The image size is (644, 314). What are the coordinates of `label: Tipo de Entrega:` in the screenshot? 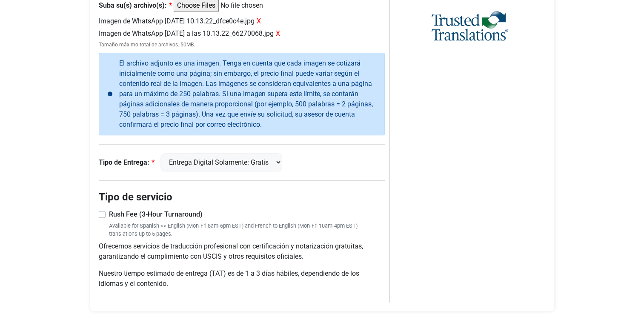 It's located at (126, 163).